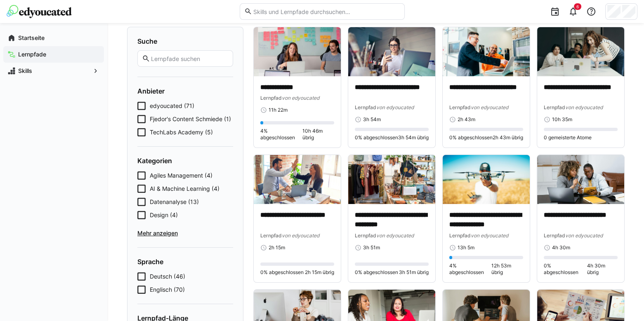 This screenshot has height=321, width=644. I want to click on input: Skills und Lernpfade durchsuchen…, so click(326, 12).